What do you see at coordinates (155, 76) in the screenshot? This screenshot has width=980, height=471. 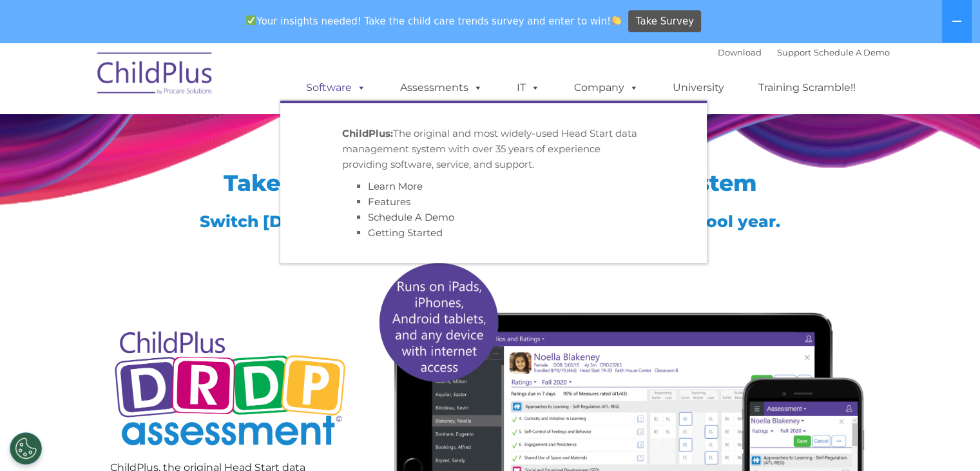 I see `img: ChildPlus by Procare Solutions` at bounding box center [155, 76].